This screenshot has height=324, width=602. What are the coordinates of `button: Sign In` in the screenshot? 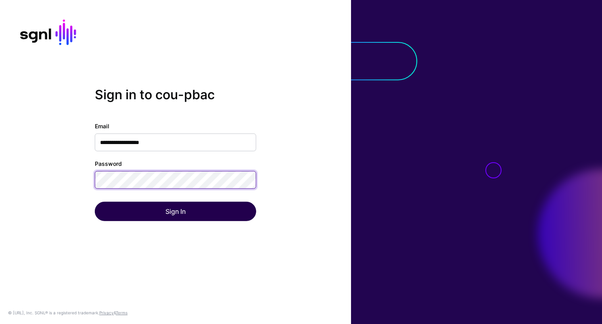 It's located at (176, 212).